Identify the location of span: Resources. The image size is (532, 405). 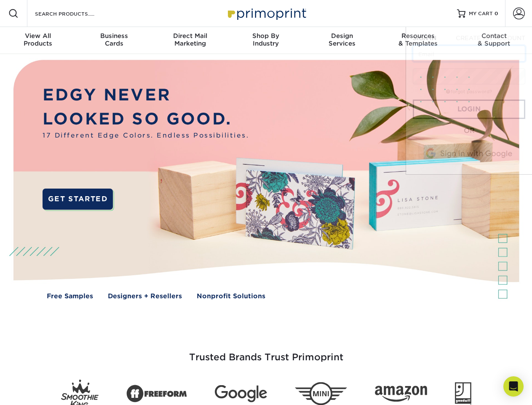
(418, 36).